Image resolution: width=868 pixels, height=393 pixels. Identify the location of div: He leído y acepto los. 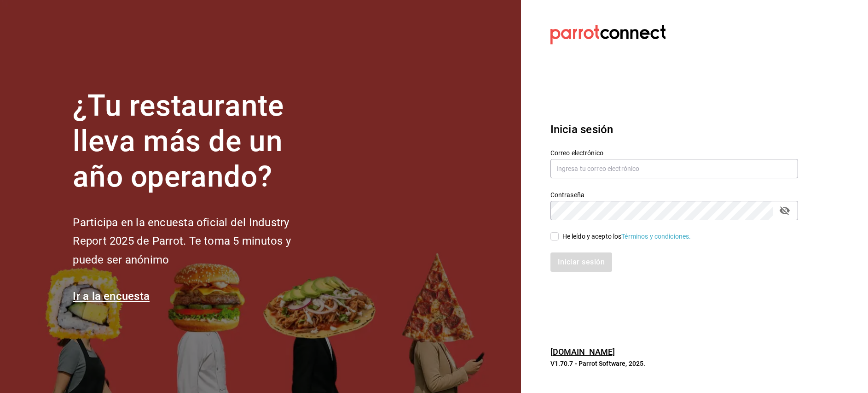
(627, 236).